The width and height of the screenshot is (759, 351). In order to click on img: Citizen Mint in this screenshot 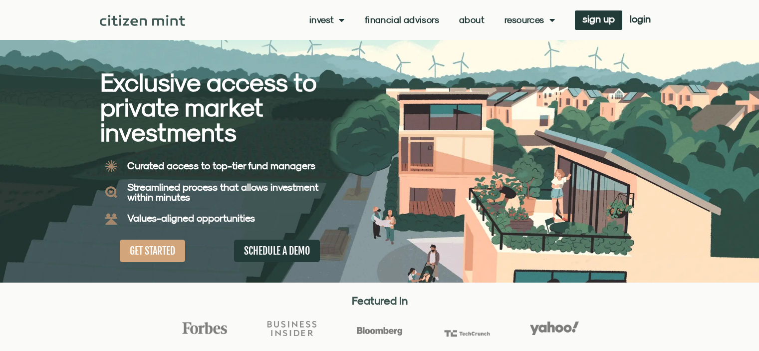, I will do `click(142, 20)`.